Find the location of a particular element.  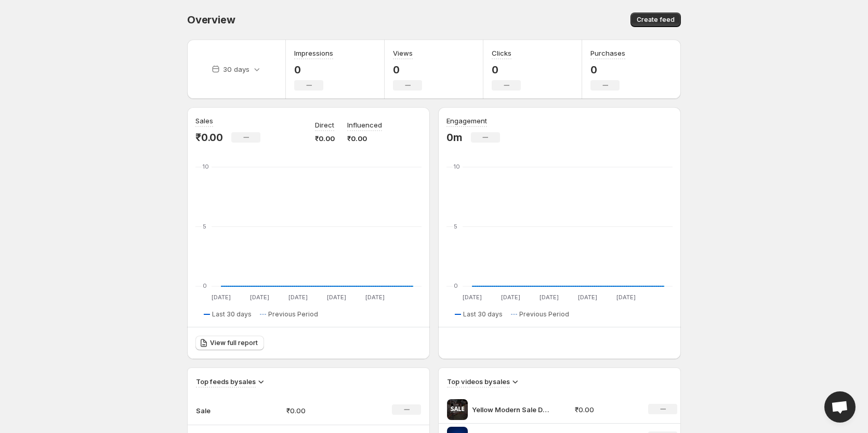

h3: Views is located at coordinates (403, 53).